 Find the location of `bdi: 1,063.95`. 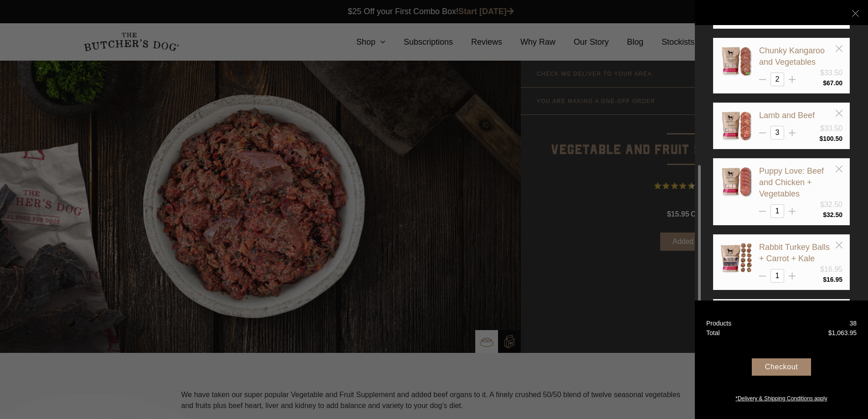

bdi: 1,063.95 is located at coordinates (843, 333).